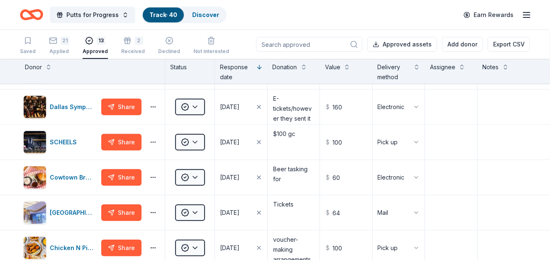  What do you see at coordinates (32, 15) in the screenshot?
I see `a: Home` at bounding box center [32, 15].